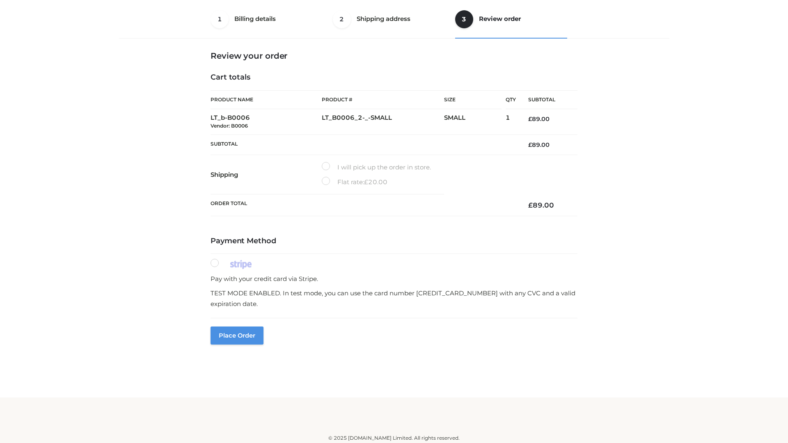  What do you see at coordinates (383, 100) in the screenshot?
I see `th: Product #` at bounding box center [383, 100].